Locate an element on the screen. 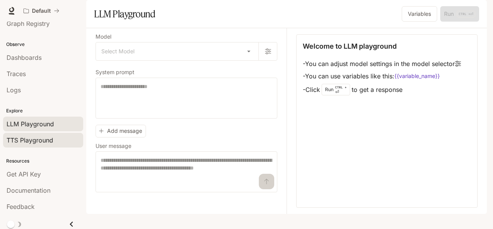  li: - Click to get a response is located at coordinates (382, 89).